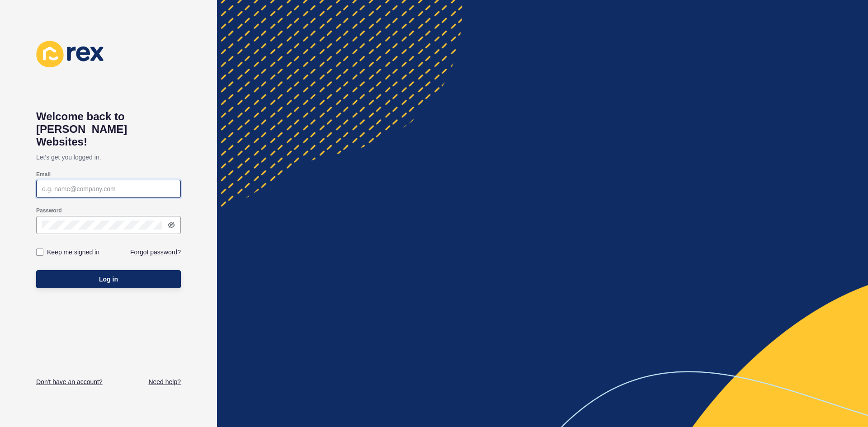  What do you see at coordinates (165, 382) in the screenshot?
I see `a: Need help?` at bounding box center [165, 382].